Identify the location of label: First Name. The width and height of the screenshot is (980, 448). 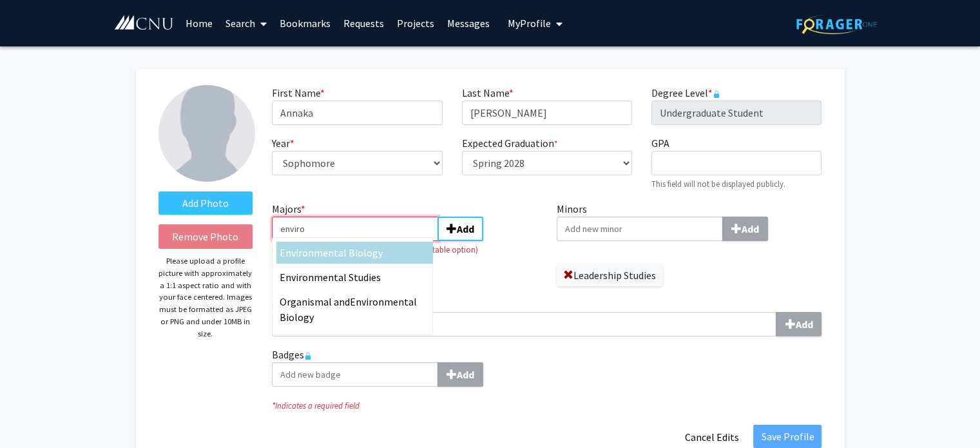
(298, 93).